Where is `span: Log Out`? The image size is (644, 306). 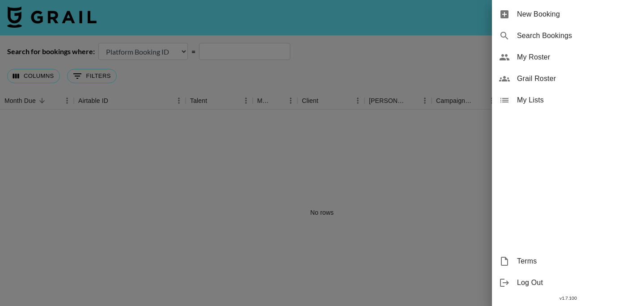
span: Log Out is located at coordinates (577, 283).